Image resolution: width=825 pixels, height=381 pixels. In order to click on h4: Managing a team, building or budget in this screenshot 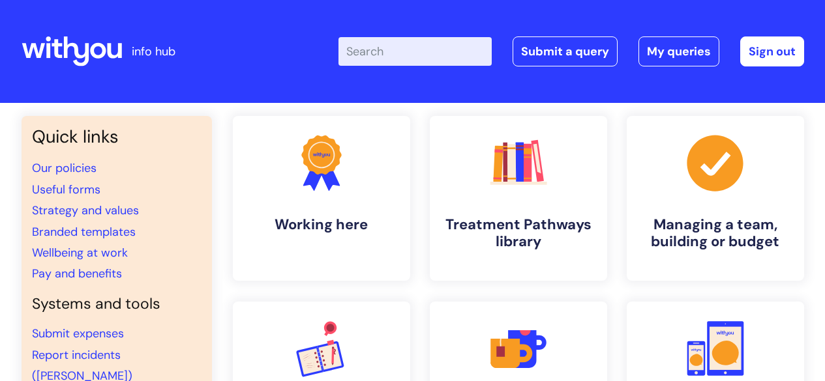, I will do `click(715, 233)`.